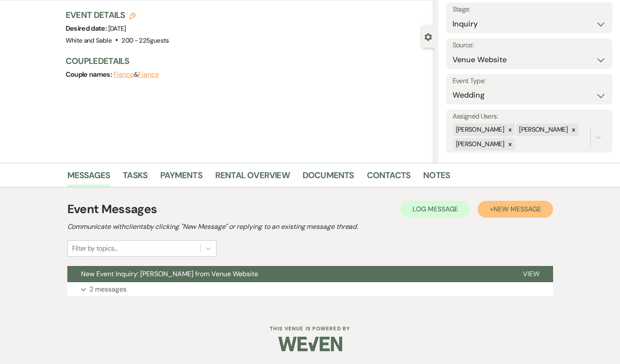 This screenshot has height=364, width=620. Describe the element at coordinates (529, 81) in the screenshot. I see `label: Event Type:` at that location.